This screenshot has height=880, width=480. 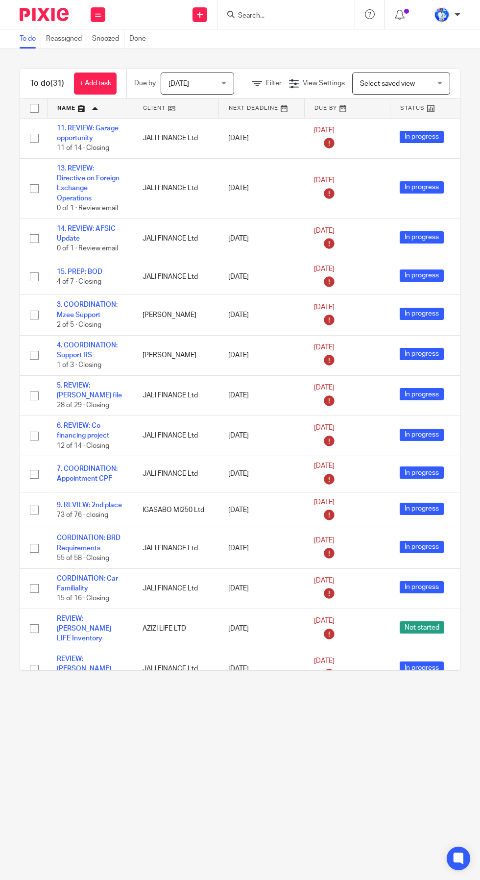 What do you see at coordinates (88, 133) in the screenshot?
I see `a: 11. REVIEW: Garage opportunity` at bounding box center [88, 133].